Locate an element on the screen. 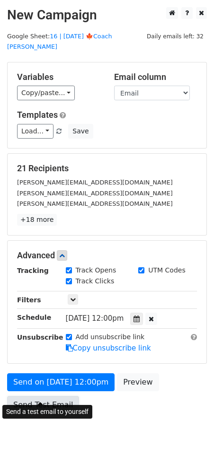 The image size is (214, 474). a: Load... is located at coordinates (35, 131).